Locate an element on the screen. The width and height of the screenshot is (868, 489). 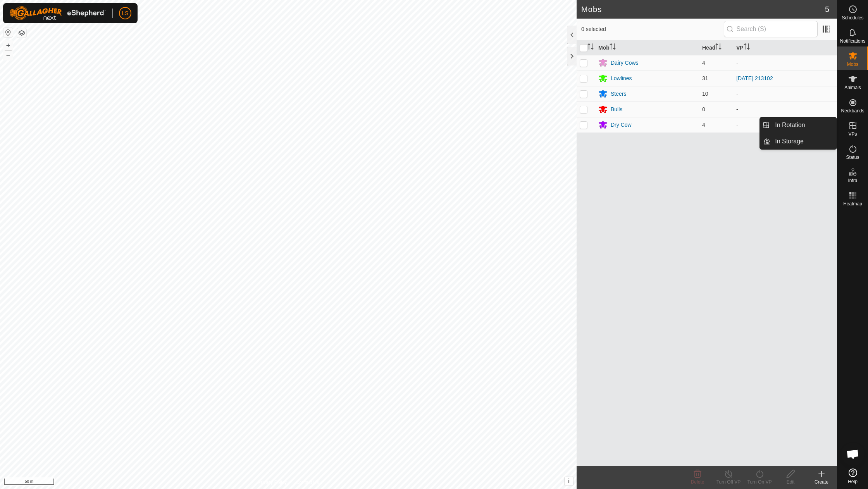
span: 10 is located at coordinates (705, 94).